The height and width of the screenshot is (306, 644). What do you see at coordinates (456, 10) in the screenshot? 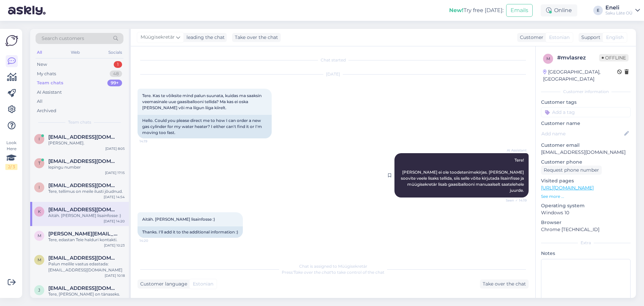
I see `b: New!` at bounding box center [456, 10].